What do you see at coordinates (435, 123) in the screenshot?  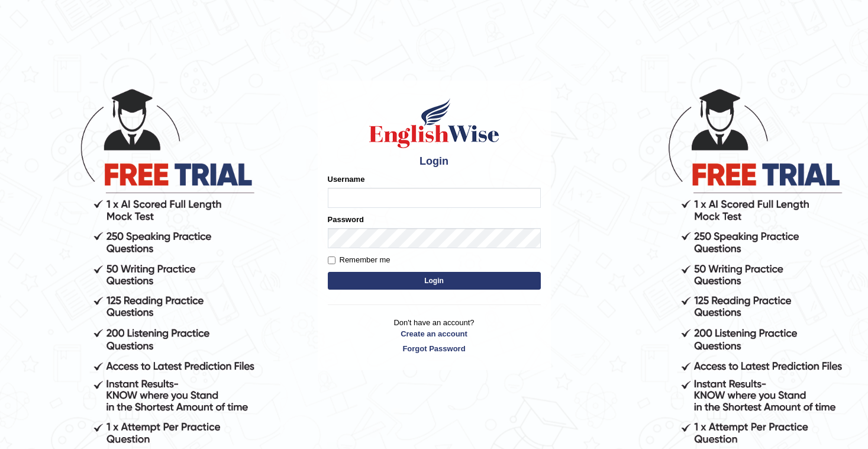 I see `img: Logo of English Wise sign in for intelligent practice with AI` at bounding box center [435, 123].